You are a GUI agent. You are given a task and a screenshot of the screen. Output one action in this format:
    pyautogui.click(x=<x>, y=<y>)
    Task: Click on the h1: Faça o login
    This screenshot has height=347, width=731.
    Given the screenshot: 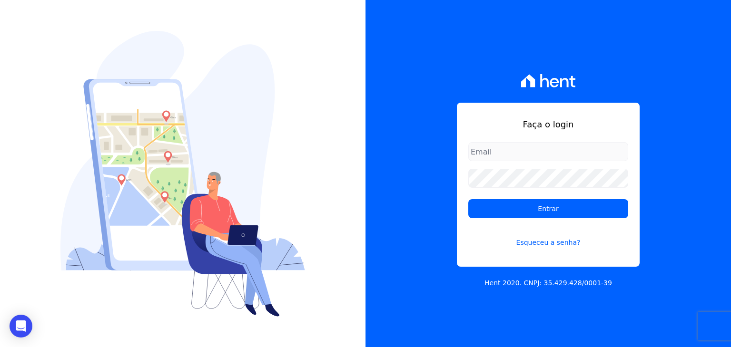 What is the action you would take?
    pyautogui.click(x=548, y=124)
    